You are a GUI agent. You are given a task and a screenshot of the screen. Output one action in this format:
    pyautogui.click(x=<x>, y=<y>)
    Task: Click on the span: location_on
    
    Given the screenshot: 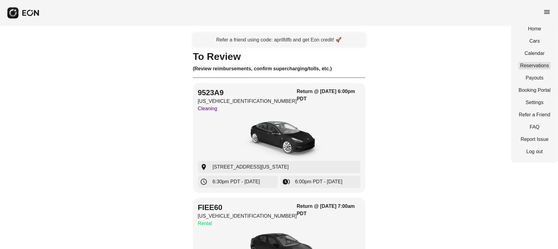 What is the action you would take?
    pyautogui.click(x=204, y=167)
    